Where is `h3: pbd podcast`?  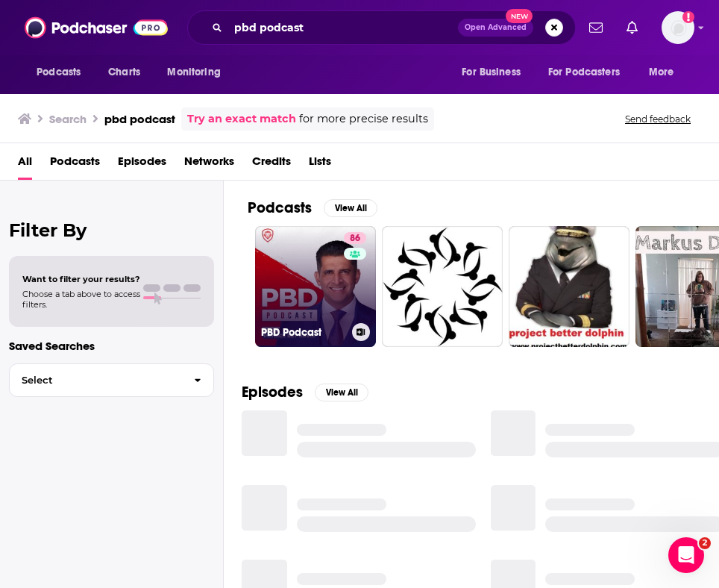 h3: pbd podcast is located at coordinates (140, 119).